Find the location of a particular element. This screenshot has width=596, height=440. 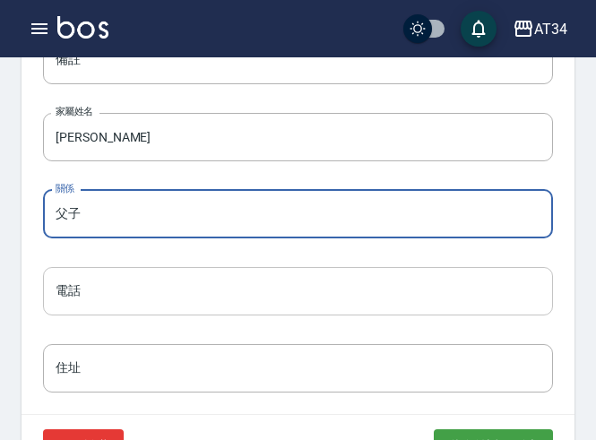

button: save is located at coordinates (478, 29).